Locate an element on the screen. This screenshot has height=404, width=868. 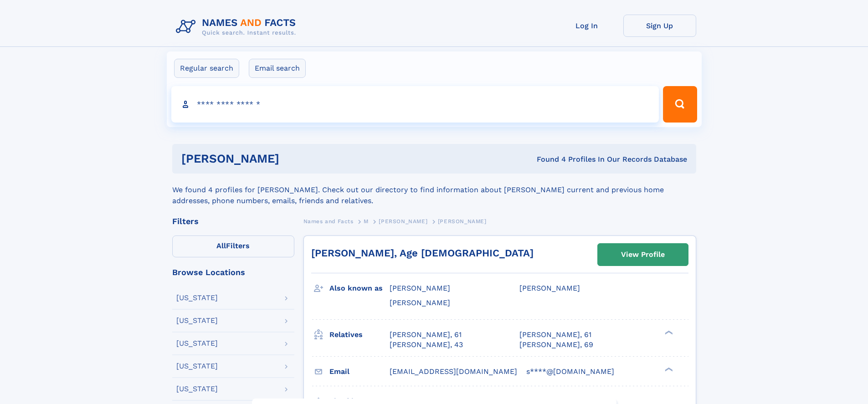
div: Found 4 Profiles In Our Records Database is located at coordinates (547, 159).